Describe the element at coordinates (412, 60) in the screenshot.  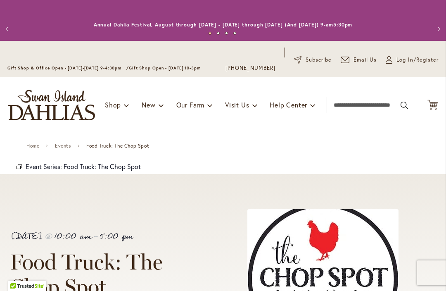
I see `a: Log In/Register` at that location.